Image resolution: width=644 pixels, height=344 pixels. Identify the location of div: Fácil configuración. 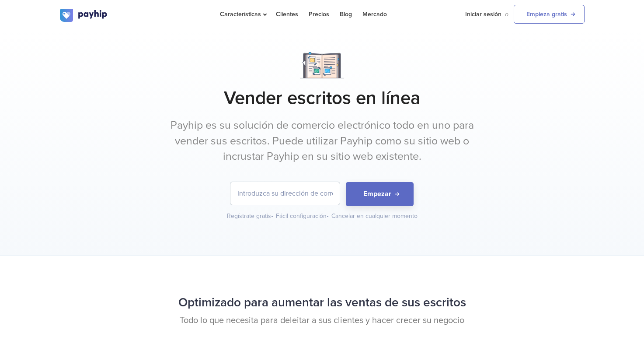
(303, 216).